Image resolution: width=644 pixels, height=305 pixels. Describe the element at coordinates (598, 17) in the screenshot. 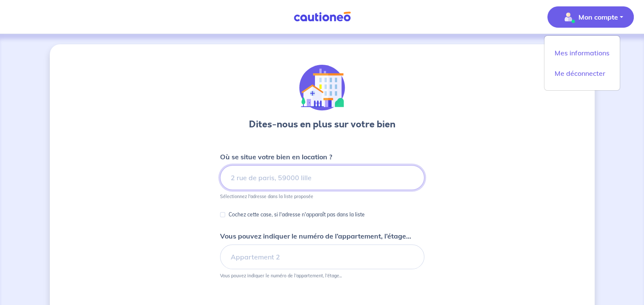

I see `p: Mon compte` at that location.